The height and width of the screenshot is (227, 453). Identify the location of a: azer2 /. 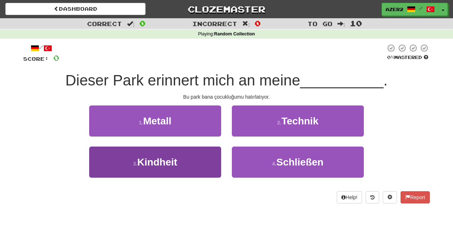
(411, 9).